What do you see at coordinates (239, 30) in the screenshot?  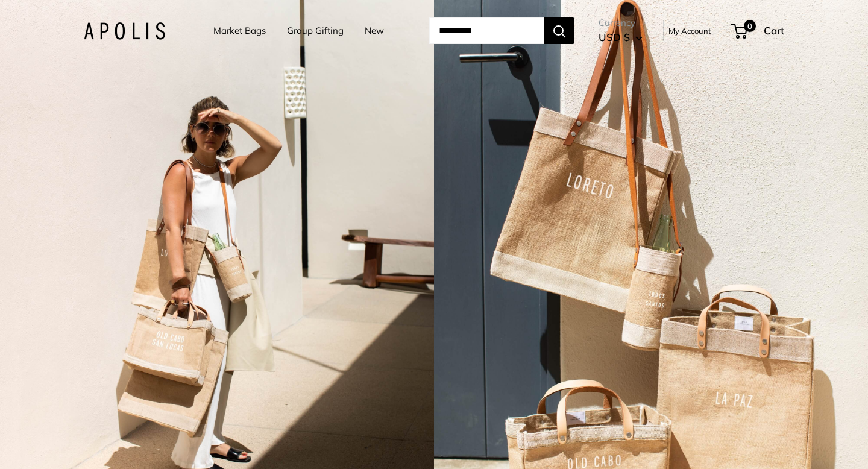 I see `a: Market Bags` at bounding box center [239, 30].